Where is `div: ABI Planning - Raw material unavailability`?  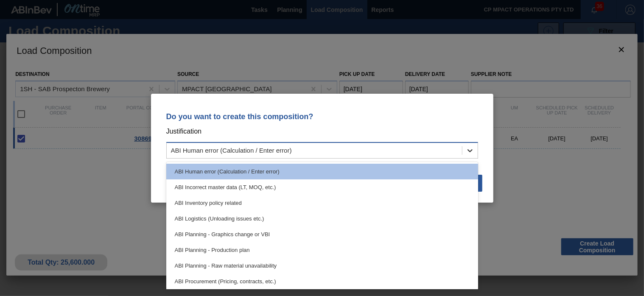 div: ABI Planning - Raw material unavailability is located at coordinates (322, 266).